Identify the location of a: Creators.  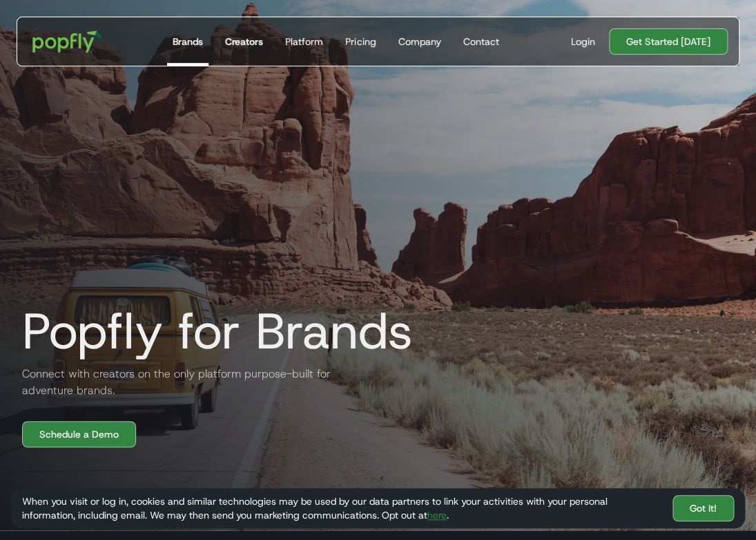
(244, 42).